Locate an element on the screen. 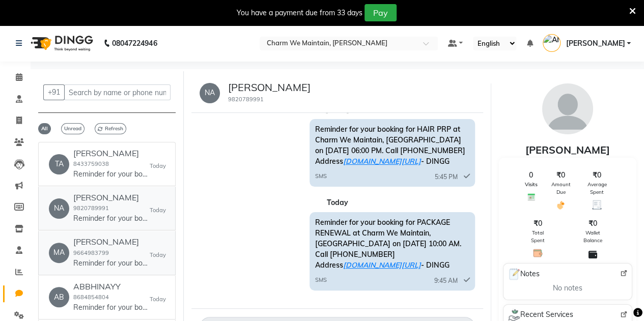 The image size is (644, 321). img: avatar is located at coordinates (568, 109).